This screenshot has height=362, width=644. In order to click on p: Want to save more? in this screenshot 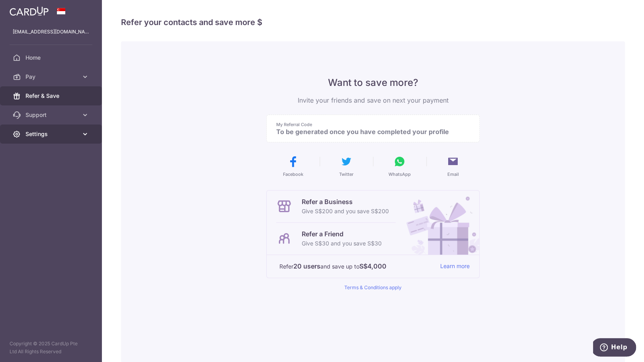, I will do `click(373, 83)`.